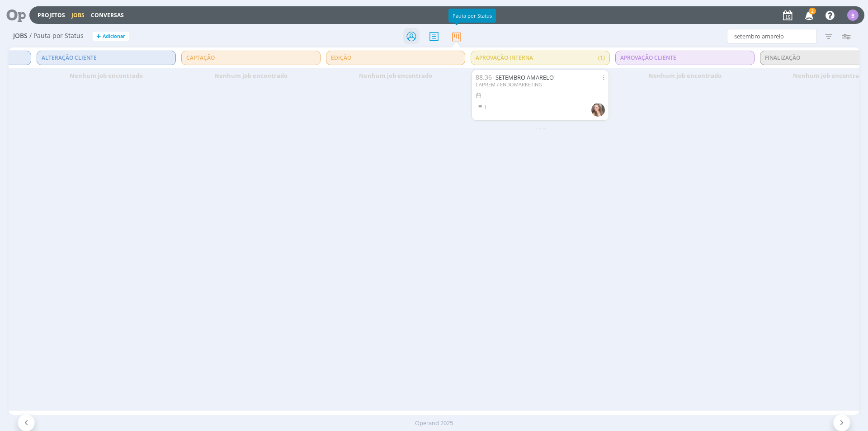 The image size is (868, 431). Describe the element at coordinates (396, 58) in the screenshot. I see `span: EDIÇÃO` at that location.